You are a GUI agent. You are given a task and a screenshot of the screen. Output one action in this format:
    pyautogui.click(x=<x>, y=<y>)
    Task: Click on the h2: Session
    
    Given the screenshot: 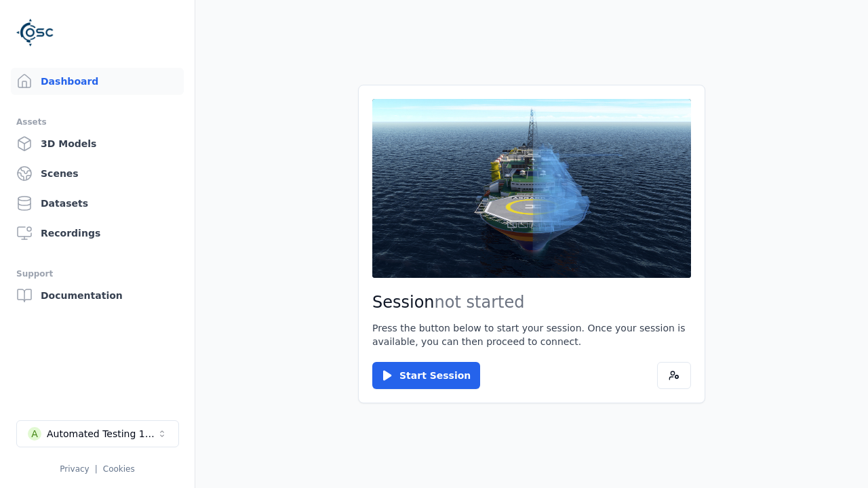 What is the action you would take?
    pyautogui.click(x=532, y=302)
    